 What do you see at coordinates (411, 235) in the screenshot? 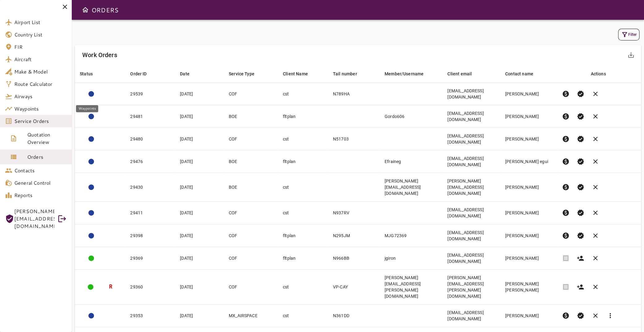
I see `td: MJG72369` at bounding box center [411, 235].